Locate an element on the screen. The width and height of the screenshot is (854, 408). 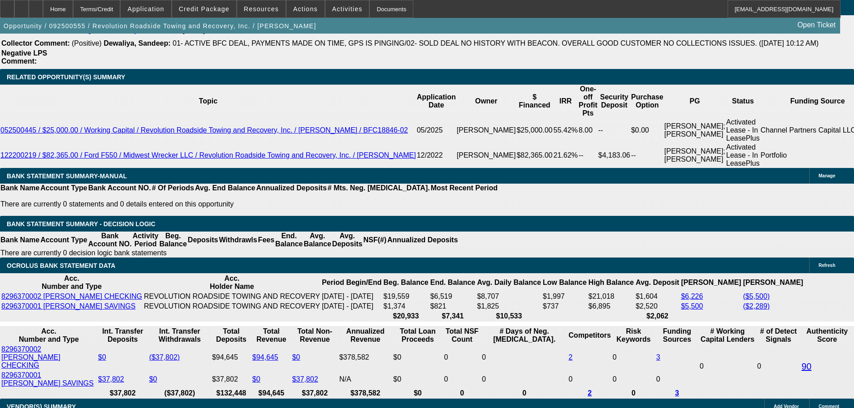
th: Total Revenue is located at coordinates (271, 336).